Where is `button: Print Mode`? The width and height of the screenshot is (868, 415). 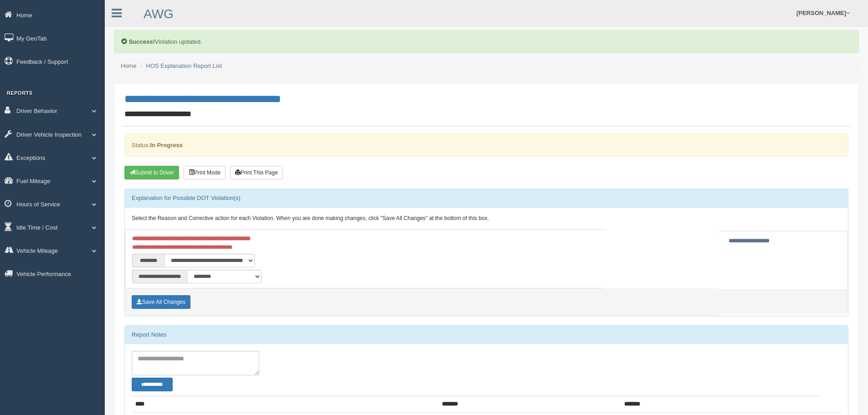
button: Print Mode is located at coordinates (205, 173).